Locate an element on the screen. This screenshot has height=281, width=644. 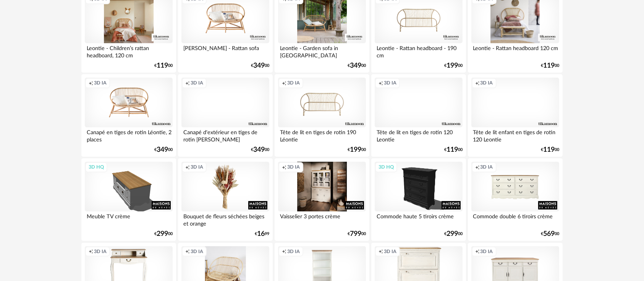
a: Creation icon 3D IA Vaisselier 3 portes crème €79900 is located at coordinates (322, 199).